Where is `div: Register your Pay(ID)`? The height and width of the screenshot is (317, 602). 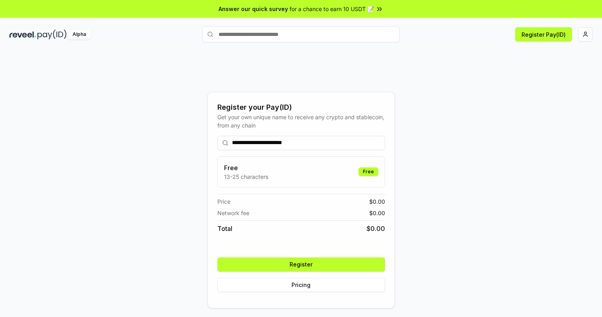 div: Register your Pay(ID) is located at coordinates (301, 107).